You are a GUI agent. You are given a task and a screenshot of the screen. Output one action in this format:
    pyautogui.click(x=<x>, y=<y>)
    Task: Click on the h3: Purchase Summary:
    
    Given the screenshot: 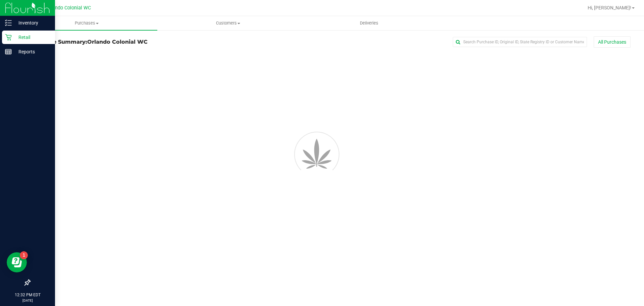 What is the action you would take?
    pyautogui.click(x=129, y=42)
    